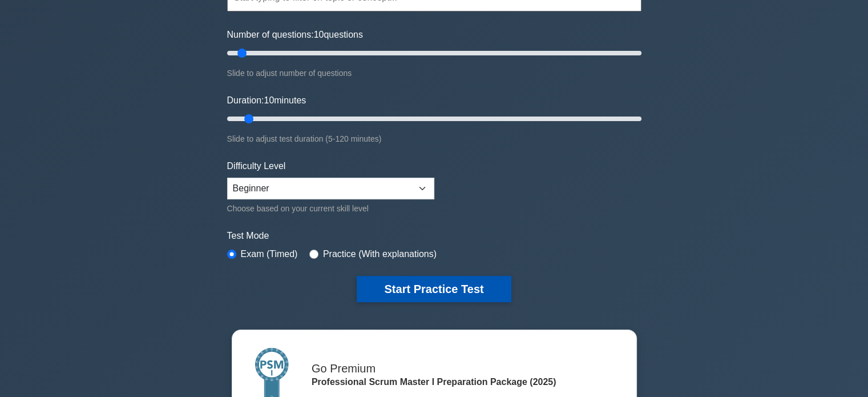 This screenshot has height=397, width=868. Describe the element at coordinates (266, 101) in the screenshot. I see `label: Duration: minutes` at that location.